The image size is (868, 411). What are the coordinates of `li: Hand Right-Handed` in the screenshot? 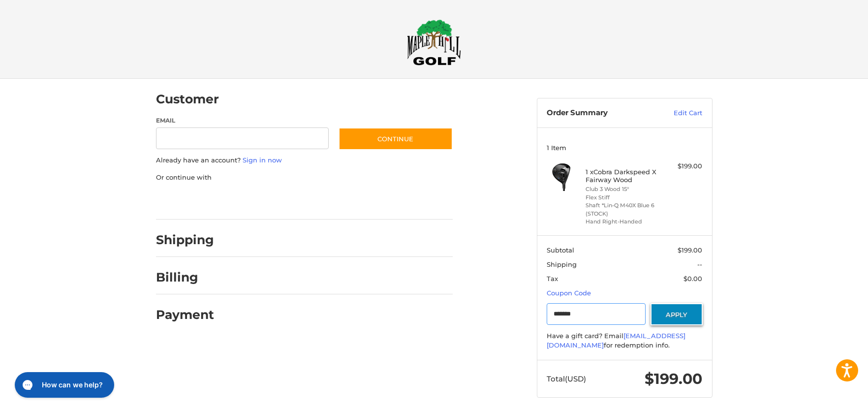 It's located at (623, 222).